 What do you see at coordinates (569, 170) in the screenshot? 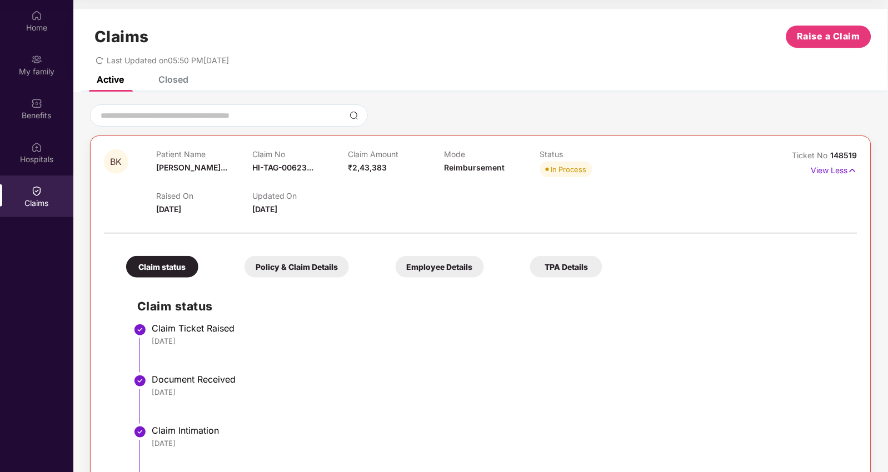
I see `div: In Process` at bounding box center [569, 170].